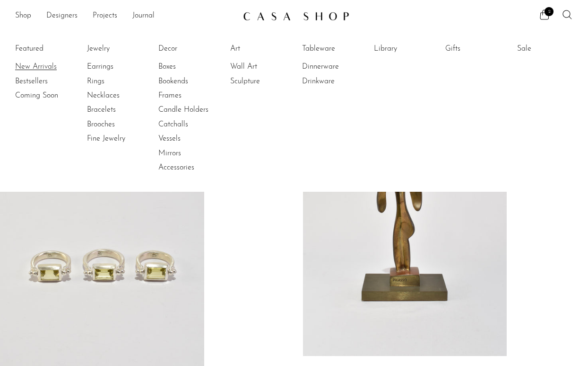 The image size is (588, 366). Describe the element at coordinates (481, 51) in the screenshot. I see `ul: Gifts` at that location.